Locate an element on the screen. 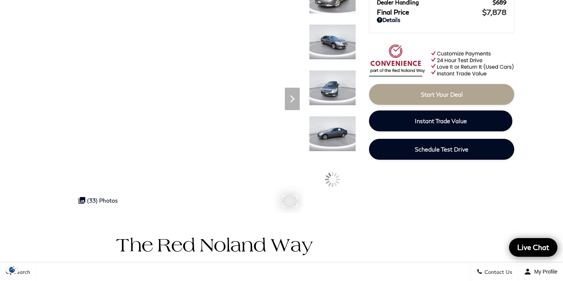  button: Open user profile menu is located at coordinates (541, 271).